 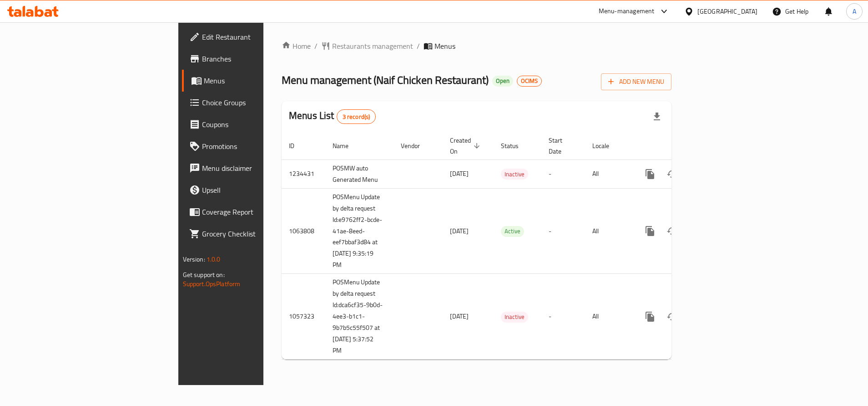 What do you see at coordinates (259, 190) in the screenshot?
I see `span: Upsell` at bounding box center [259, 190].